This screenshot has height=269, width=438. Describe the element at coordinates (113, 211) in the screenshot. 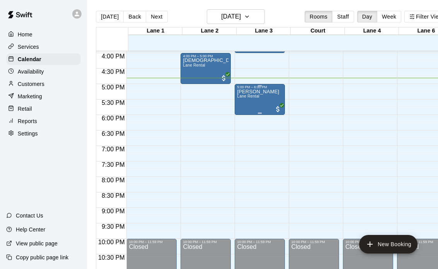

I see `span: 9:00 PM` at that location.